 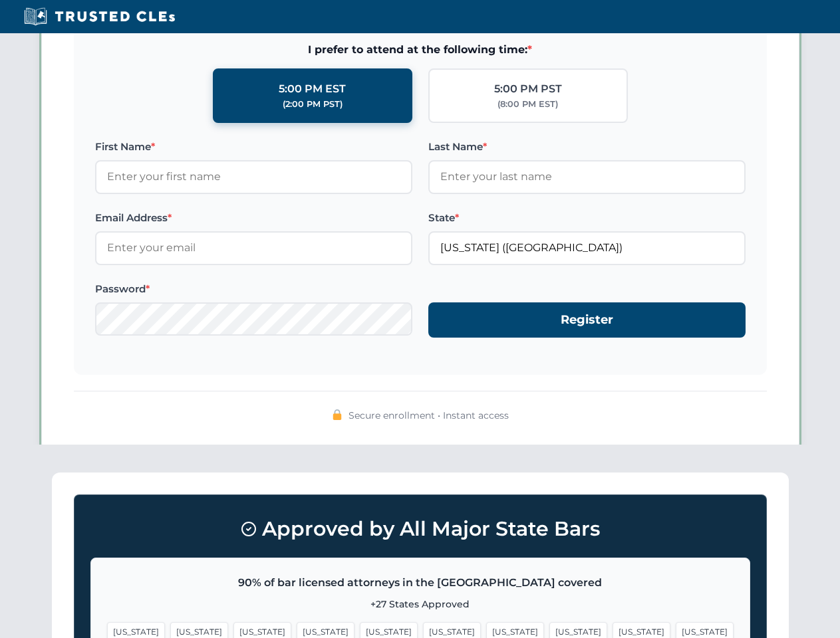 What do you see at coordinates (586, 319) in the screenshot?
I see `button: Register` at bounding box center [586, 319].